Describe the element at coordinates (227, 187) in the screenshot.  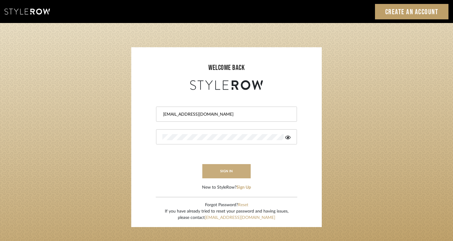
I see `div: New to StyleRow?` at that location.